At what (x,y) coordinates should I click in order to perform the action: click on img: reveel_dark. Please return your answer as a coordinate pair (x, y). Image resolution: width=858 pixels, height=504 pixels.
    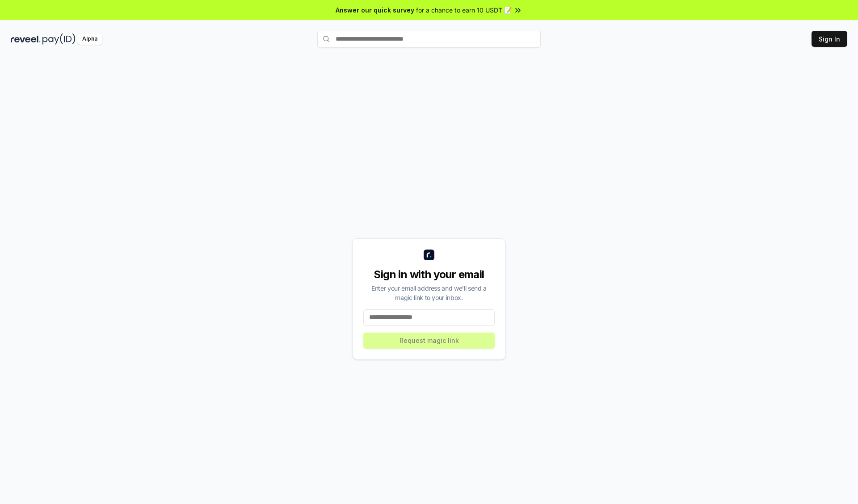
    Looking at the image, I should click on (25, 39).